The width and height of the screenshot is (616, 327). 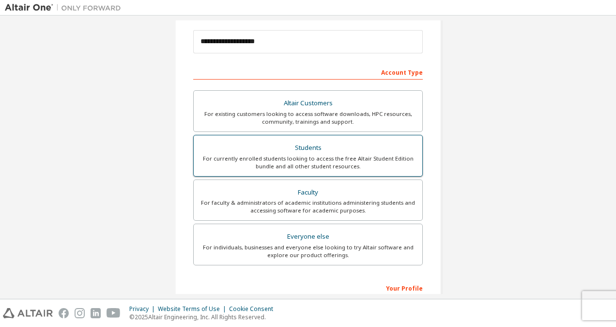 I want to click on div: For currently enrolled students looking to access the free Altair Student Edition bundle and all ..., so click(x=308, y=162).